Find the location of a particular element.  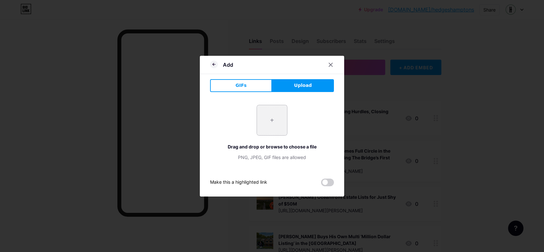

div: Make this a highlighted link is located at coordinates (239, 183).